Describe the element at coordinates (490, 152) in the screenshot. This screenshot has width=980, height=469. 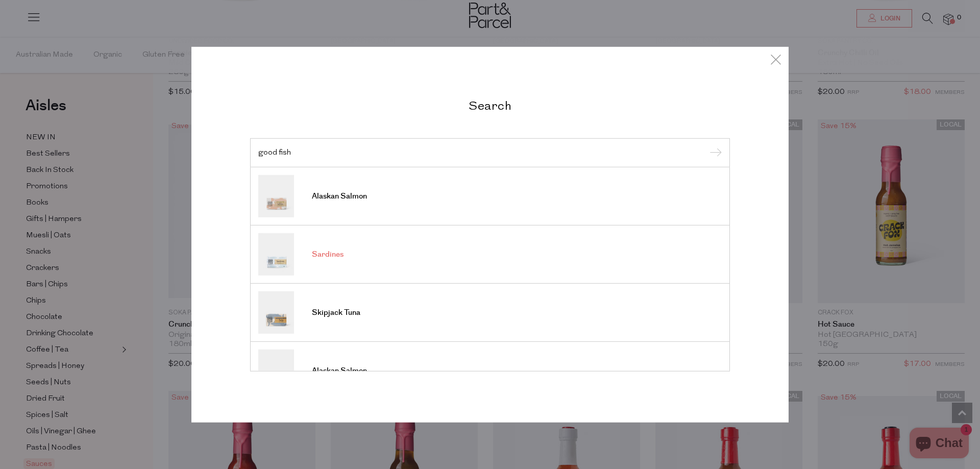
I see `input: Search` at that location.